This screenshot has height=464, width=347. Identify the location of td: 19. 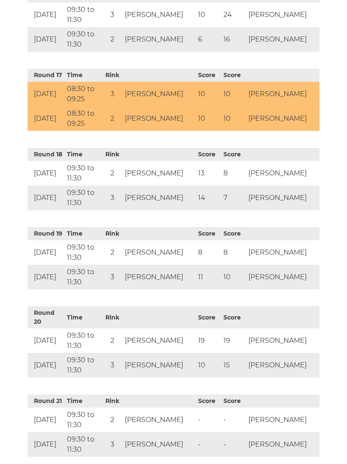
(209, 341).